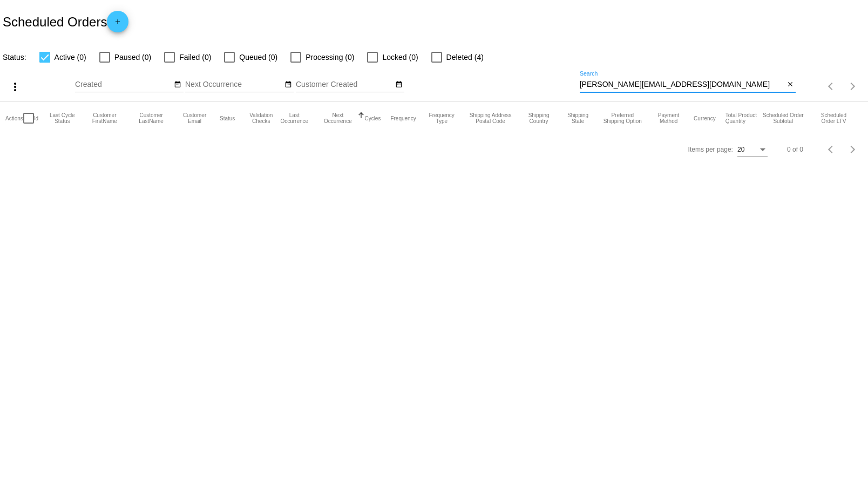 This screenshot has width=868, height=503. What do you see at coordinates (337, 119) in the screenshot?
I see `button: Change sorting for NextOccurrenceUtc` at bounding box center [337, 119].